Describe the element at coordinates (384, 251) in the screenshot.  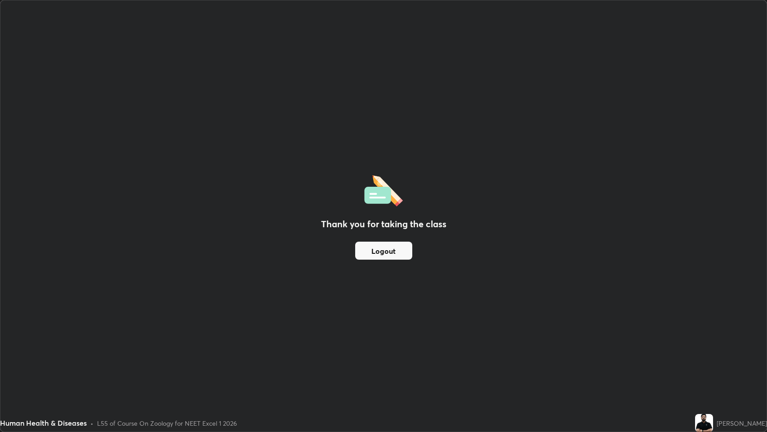
I see `button: Logout` at that location.